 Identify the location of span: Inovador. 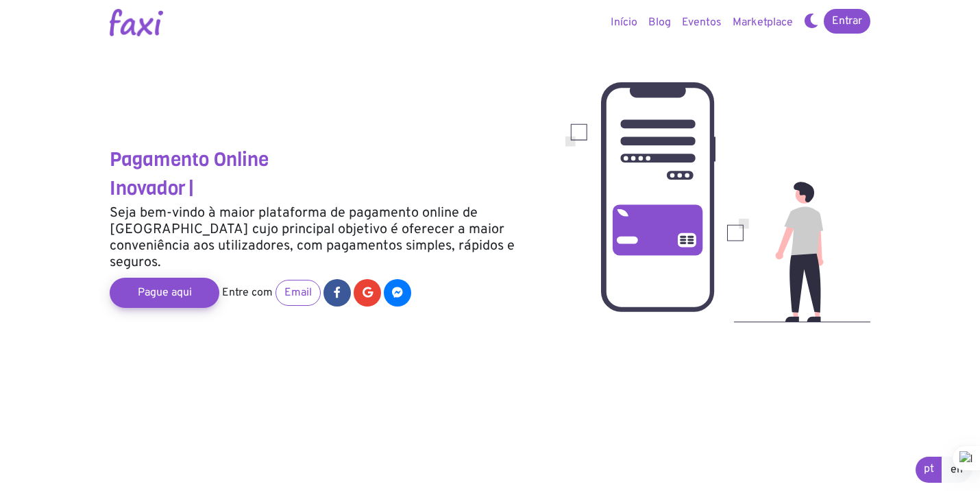
(147, 188).